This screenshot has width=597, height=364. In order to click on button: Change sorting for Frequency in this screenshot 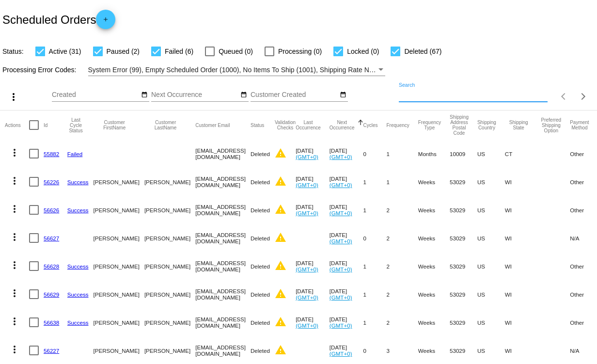, I will do `click(398, 125)`.